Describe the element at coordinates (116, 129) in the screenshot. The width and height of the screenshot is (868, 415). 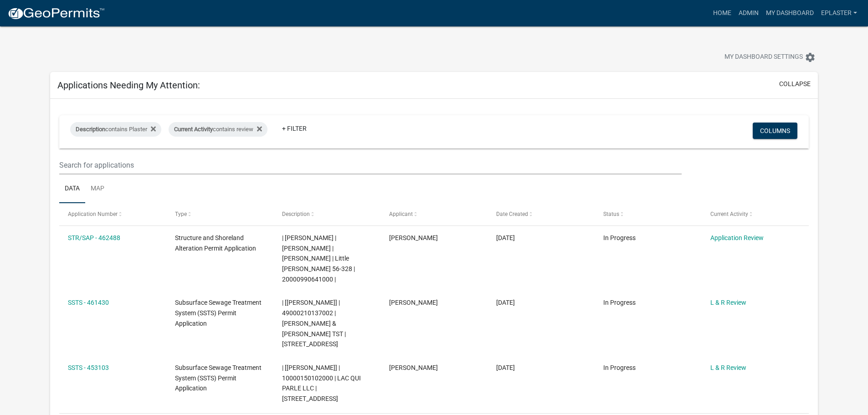
I see `div: contains Plaster` at that location.